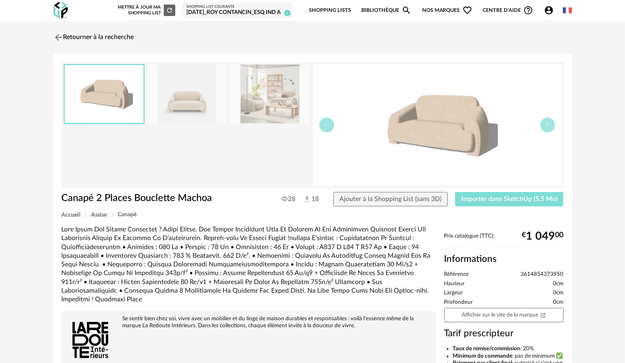  What do you see at coordinates (170, 10) in the screenshot?
I see `span: Refresh icon` at bounding box center [170, 10].